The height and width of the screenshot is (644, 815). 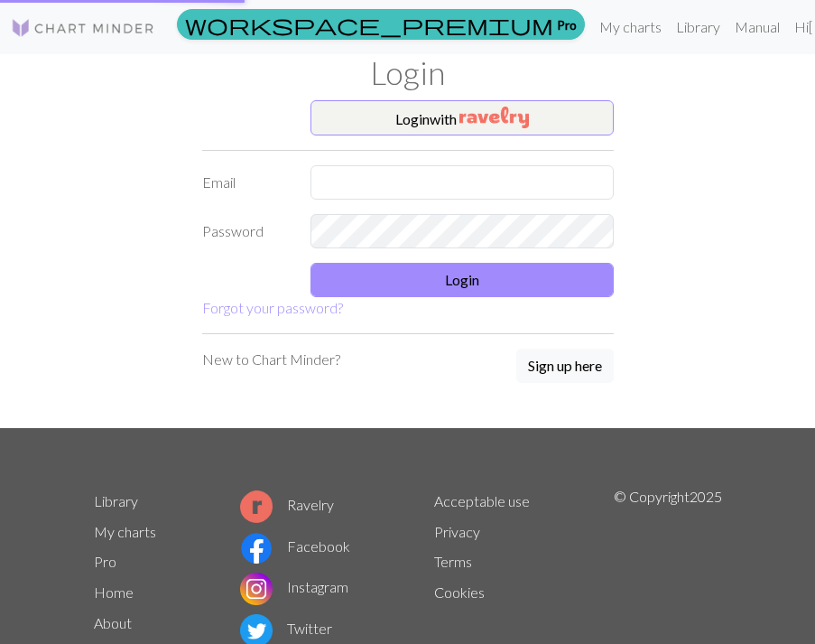 I want to click on span: workspace_premium, so click(x=369, y=24).